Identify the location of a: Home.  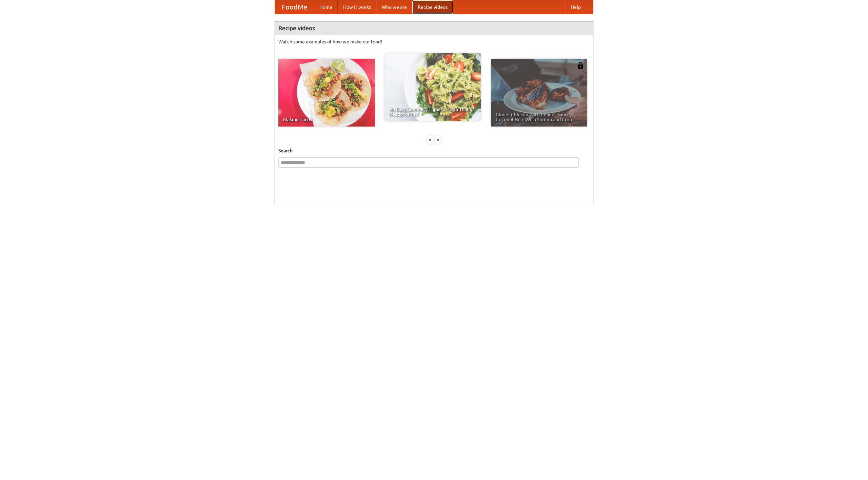
(326, 7).